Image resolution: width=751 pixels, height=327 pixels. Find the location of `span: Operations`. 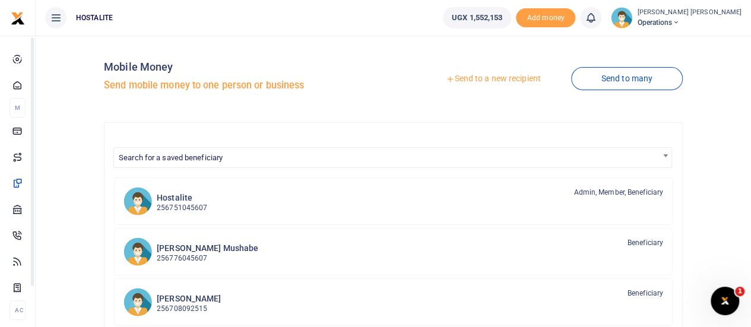

span: Operations is located at coordinates (689, 23).